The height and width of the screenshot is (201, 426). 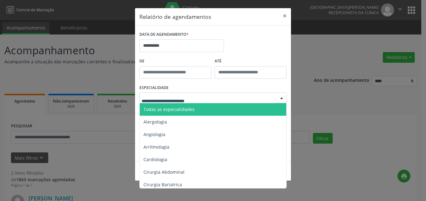 I want to click on span: Cirurgia Bariatrica, so click(x=162, y=184).